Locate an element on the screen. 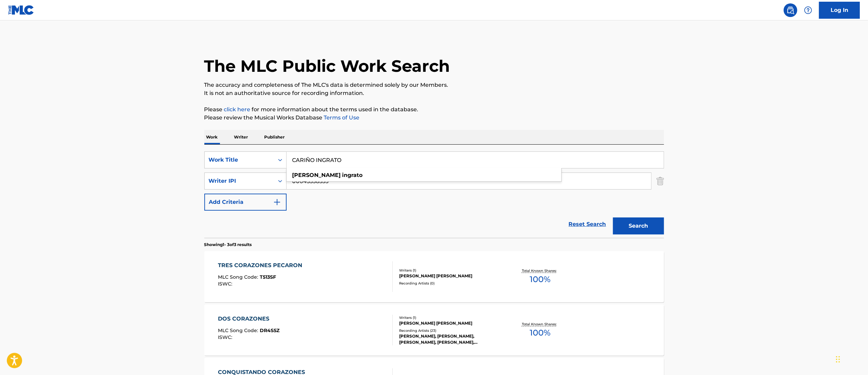 This screenshot has width=868, height=375. p: Publisher is located at coordinates (275, 137).